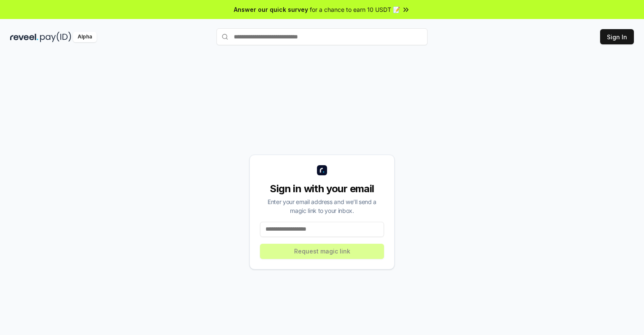  Describe the element at coordinates (322, 171) in the screenshot. I see `img: logo_small` at that location.